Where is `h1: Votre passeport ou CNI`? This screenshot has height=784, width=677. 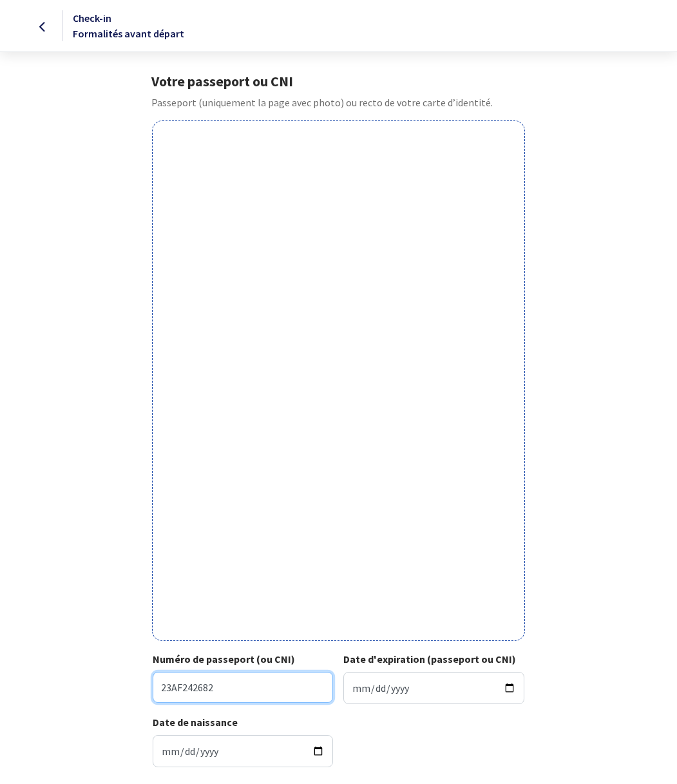 h1: Votre passeport ou CNI is located at coordinates (338, 81).